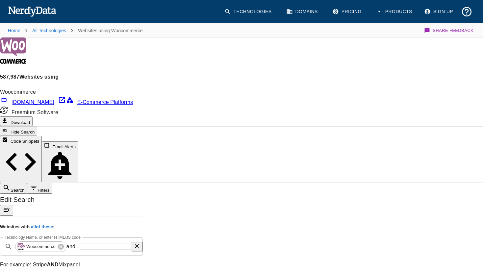 The width and height of the screenshot is (483, 269). What do you see at coordinates (348, 12) in the screenshot?
I see `a: Pricing` at bounding box center [348, 12].